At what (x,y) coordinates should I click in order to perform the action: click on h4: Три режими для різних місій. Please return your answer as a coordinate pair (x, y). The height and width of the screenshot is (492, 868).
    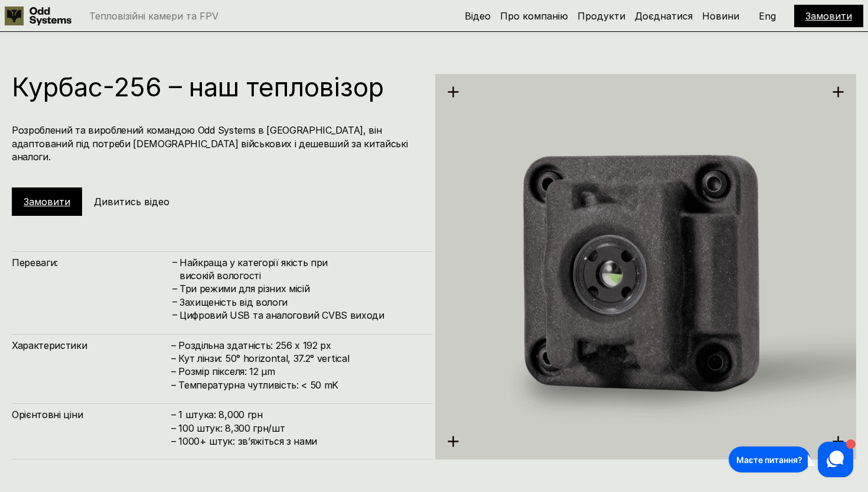
    Looking at the image, I should click on (301, 288).